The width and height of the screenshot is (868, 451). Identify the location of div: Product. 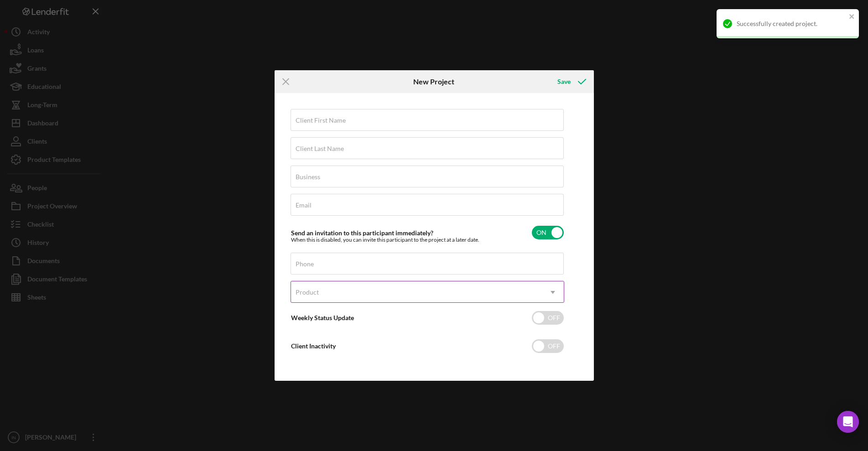
(307, 292).